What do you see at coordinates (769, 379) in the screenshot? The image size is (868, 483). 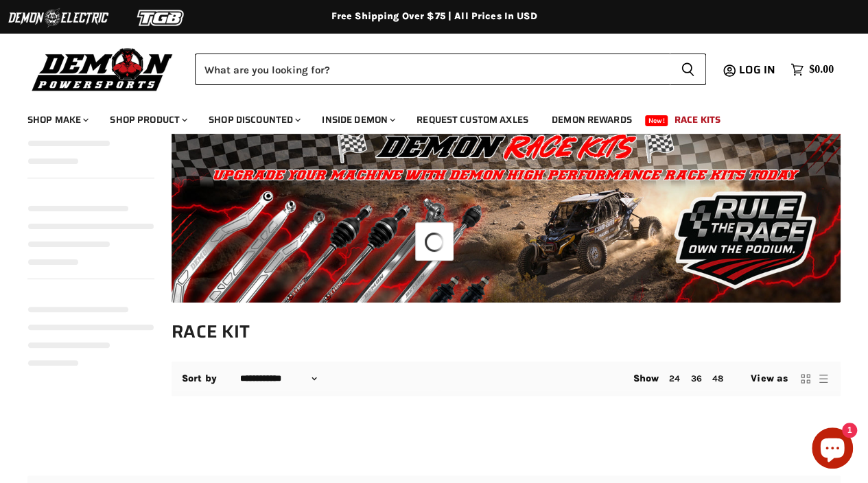 I see `span: View as` at bounding box center [769, 379].